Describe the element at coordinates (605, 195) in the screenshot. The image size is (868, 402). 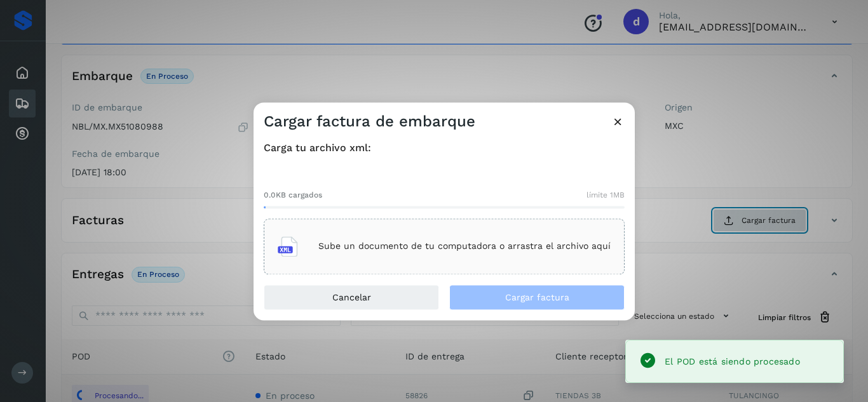
I see `span: límite 1MB` at that location.